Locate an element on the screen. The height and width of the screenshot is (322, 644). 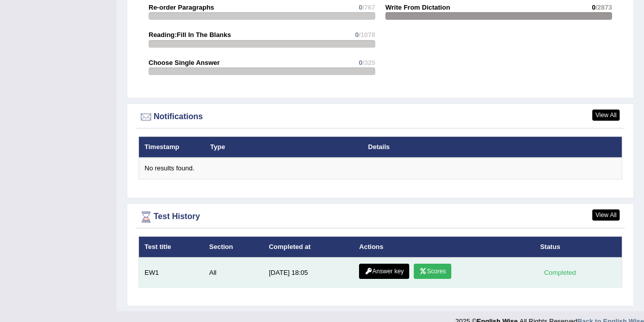
span: /2873 is located at coordinates (604, 7).